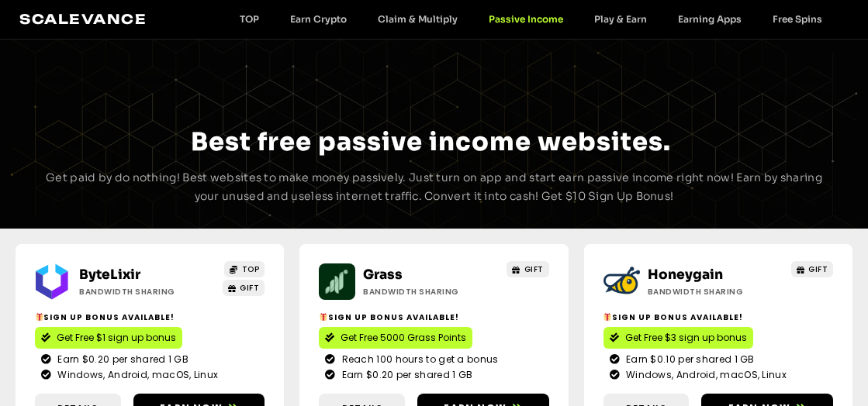 The width and height of the screenshot is (868, 406). I want to click on a: Earn Crypto, so click(318, 19).